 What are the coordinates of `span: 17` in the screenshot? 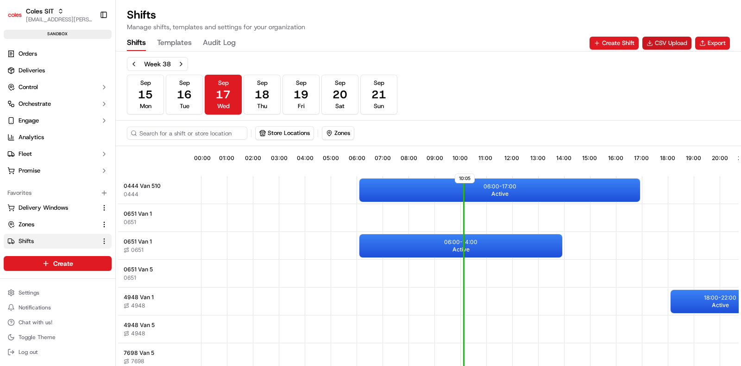 It's located at (223, 95).